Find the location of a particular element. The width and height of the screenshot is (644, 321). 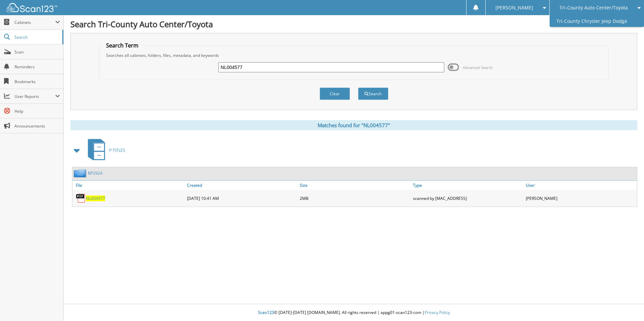

a: BP2924 is located at coordinates (95, 173).